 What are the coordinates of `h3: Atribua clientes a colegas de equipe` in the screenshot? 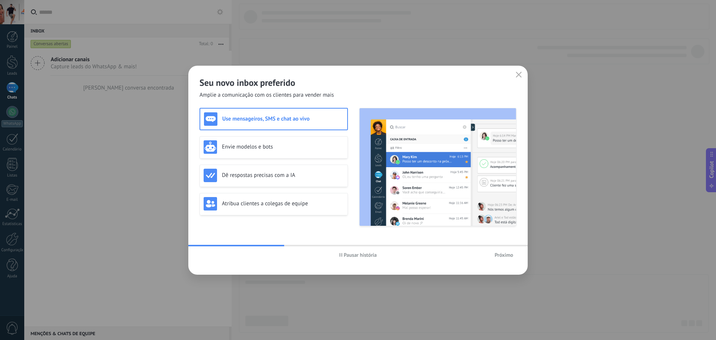 It's located at (283, 203).